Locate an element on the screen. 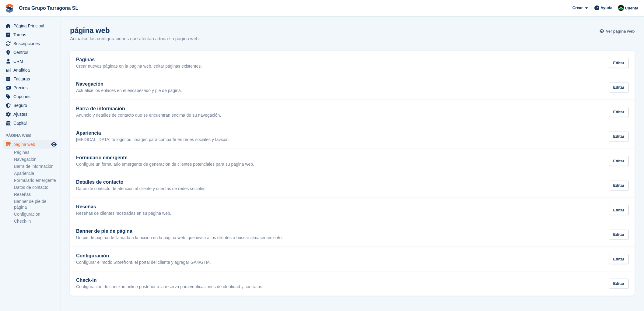  p: Crear nuevas páginas en la página web, editar páginas existentes. is located at coordinates (139, 66).